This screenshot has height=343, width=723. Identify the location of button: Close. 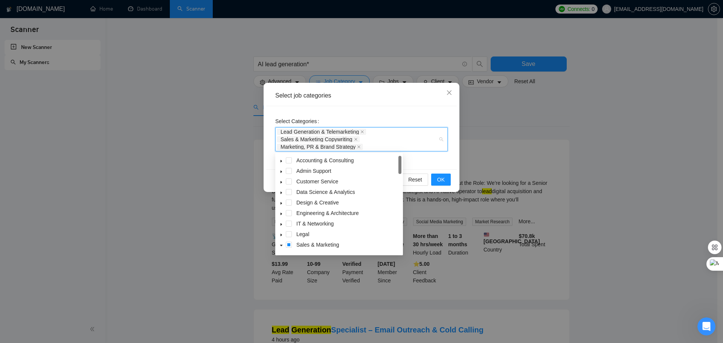
(450, 93).